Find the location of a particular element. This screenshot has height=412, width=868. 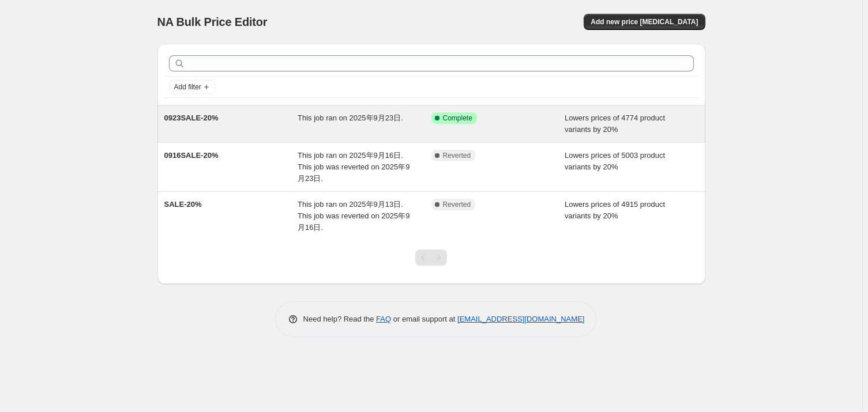

span: This job ran on 2025年9月16日. This job was reverted on 2025年9月23日. is located at coordinates (354, 166).